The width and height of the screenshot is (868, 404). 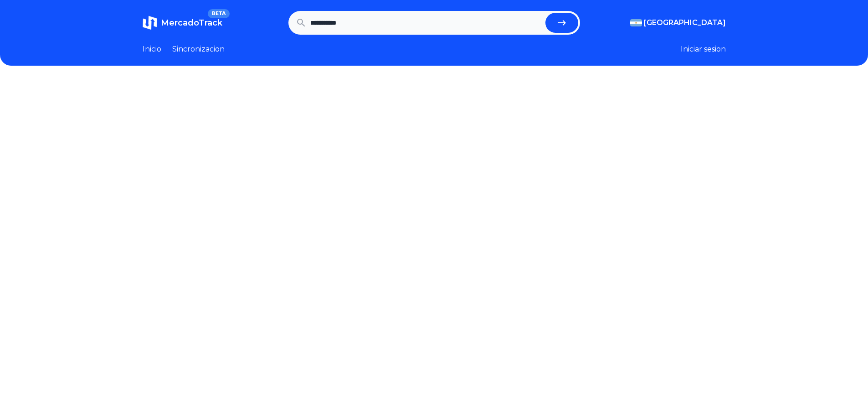 I want to click on a: MercadoTrackBETA, so click(x=182, y=22).